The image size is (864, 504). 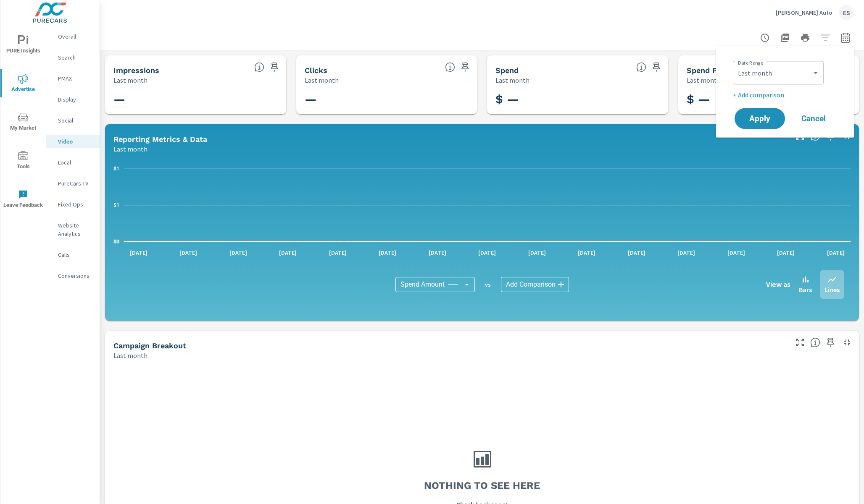 What do you see at coordinates (759, 119) in the screenshot?
I see `span: Apply` at bounding box center [759, 119].